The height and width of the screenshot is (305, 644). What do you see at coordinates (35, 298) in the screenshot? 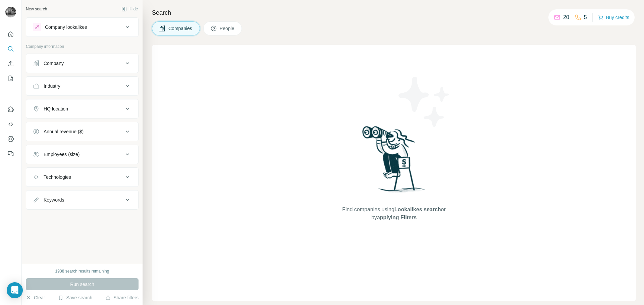
I see `button: Clear` at bounding box center [35, 298].